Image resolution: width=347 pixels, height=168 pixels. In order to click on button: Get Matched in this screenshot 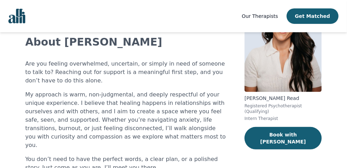, I will do `click(313, 16)`.